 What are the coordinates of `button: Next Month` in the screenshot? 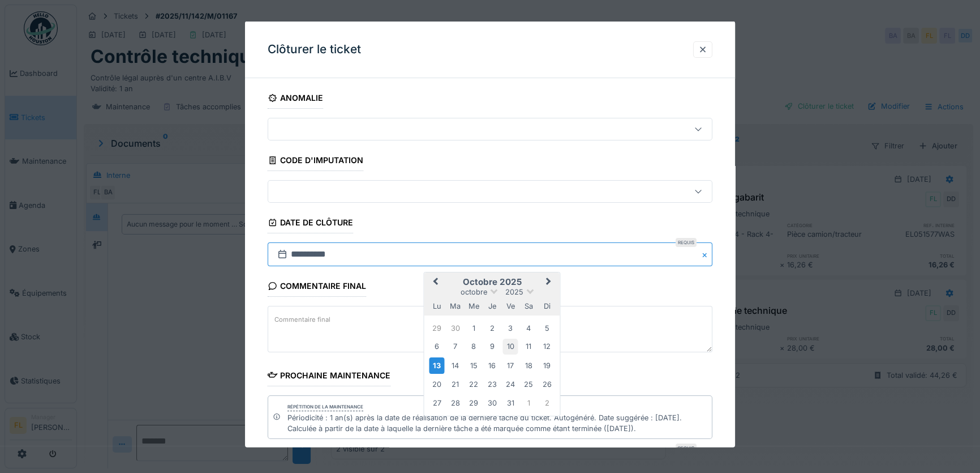 It's located at (550, 282).